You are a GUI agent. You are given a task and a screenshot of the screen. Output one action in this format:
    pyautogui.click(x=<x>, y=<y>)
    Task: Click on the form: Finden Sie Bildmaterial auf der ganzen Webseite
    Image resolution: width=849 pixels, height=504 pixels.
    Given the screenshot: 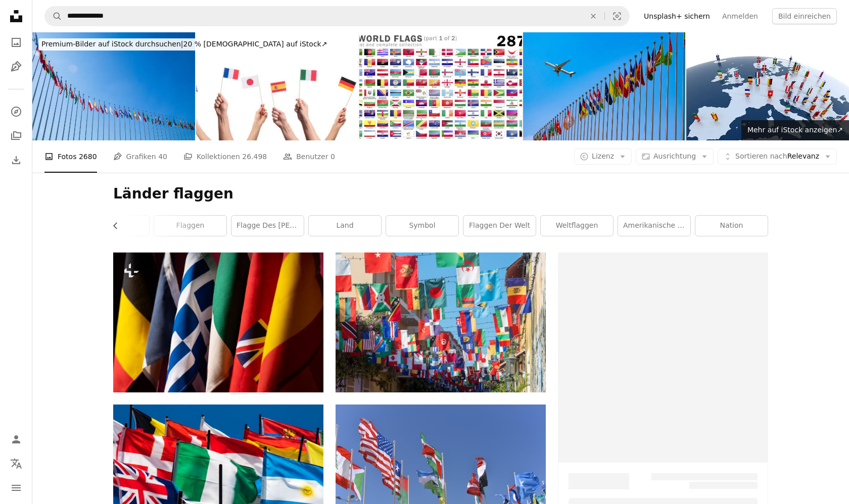 What is the action you would take?
    pyautogui.click(x=337, y=16)
    